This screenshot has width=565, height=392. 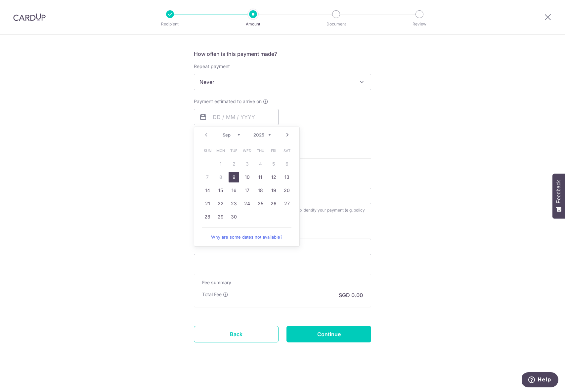 I want to click on a: 13, so click(x=287, y=177).